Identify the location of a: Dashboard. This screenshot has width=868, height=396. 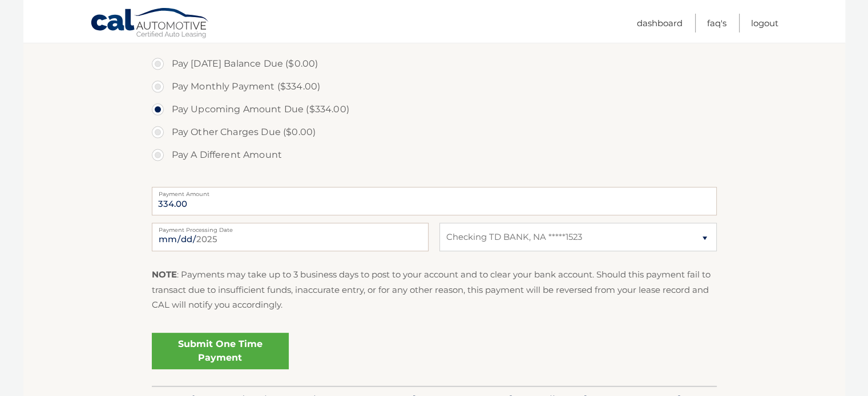
(660, 23).